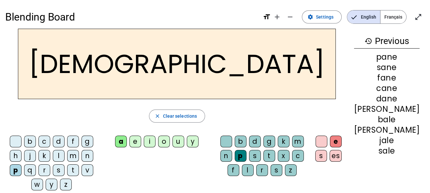 The width and height of the screenshot is (430, 193). I want to click on span: English, so click(364, 17).